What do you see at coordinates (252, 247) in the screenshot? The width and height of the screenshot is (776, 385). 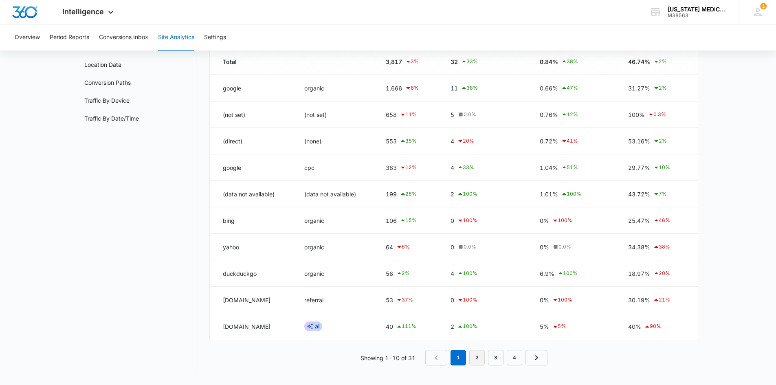 I see `td: yahoo` at bounding box center [252, 247].